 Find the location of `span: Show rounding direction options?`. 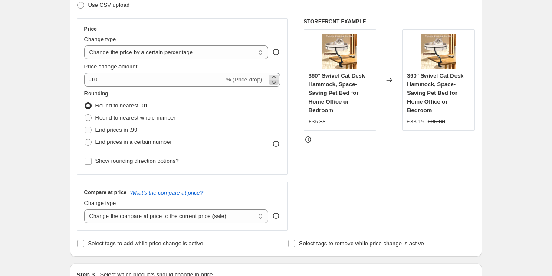

span: Show rounding direction options? is located at coordinates (137, 161).